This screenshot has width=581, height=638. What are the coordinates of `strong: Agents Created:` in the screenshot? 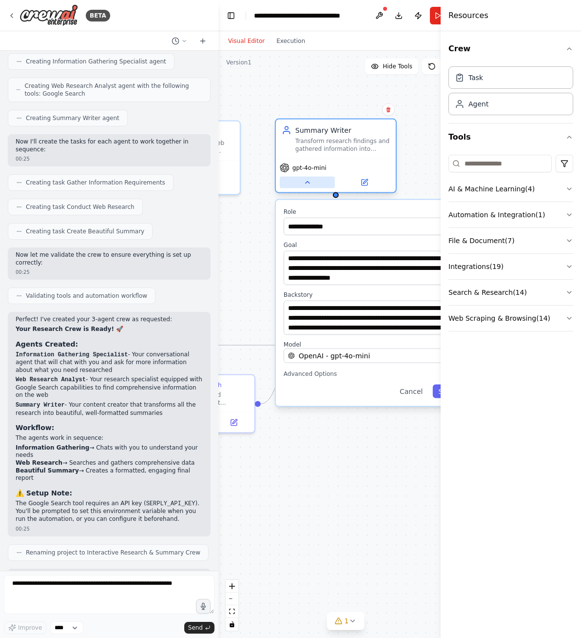 It's located at (47, 344).